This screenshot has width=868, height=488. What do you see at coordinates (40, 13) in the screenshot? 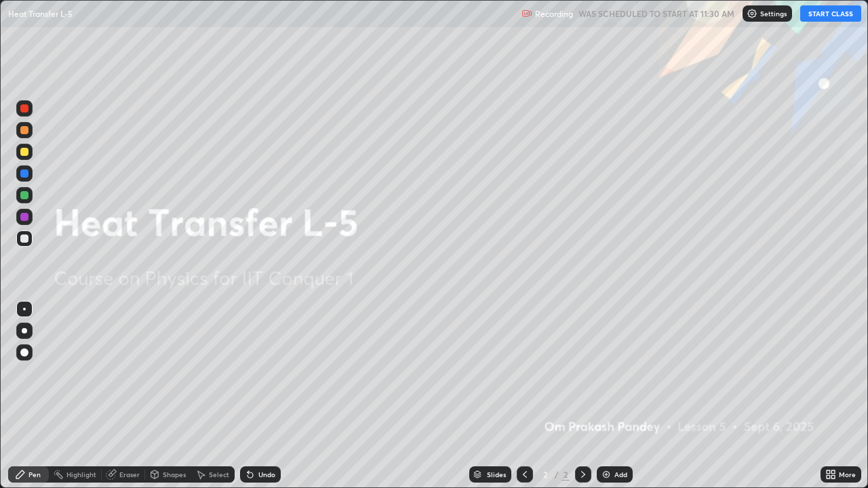
I see `p: Heat Transfer L-5` at bounding box center [40, 13].